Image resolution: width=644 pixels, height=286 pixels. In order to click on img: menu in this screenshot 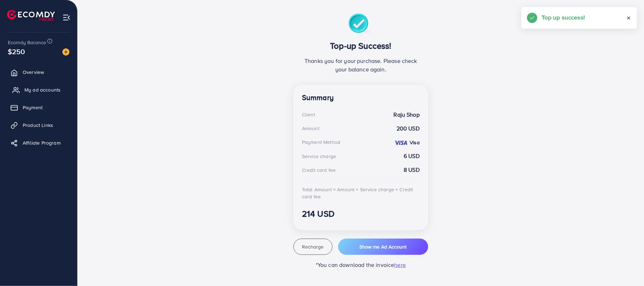, I will do `click(66, 17)`.